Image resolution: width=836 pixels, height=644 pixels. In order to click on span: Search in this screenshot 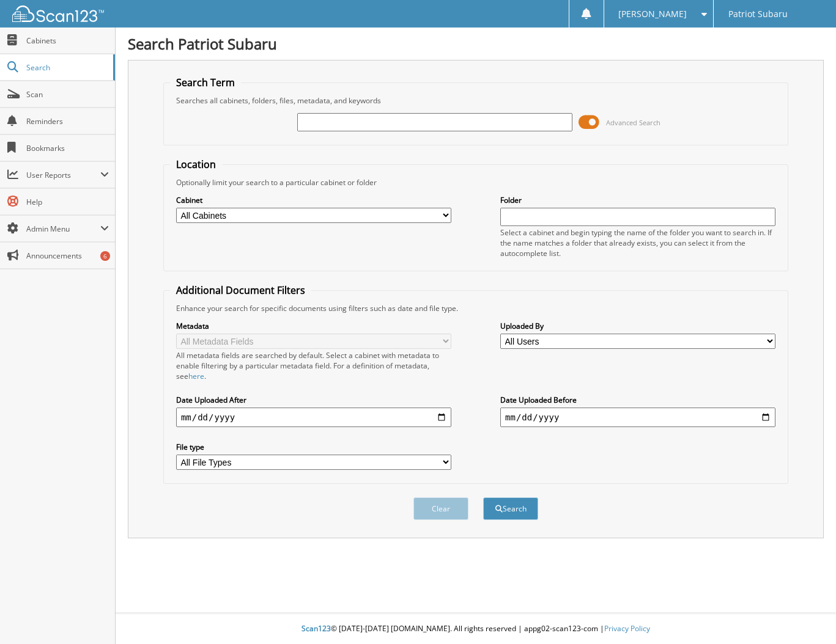, I will do `click(67, 68)`.